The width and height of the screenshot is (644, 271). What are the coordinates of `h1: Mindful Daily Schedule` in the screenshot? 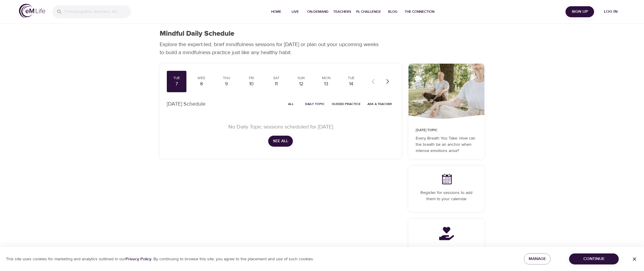 It's located at (197, 34).